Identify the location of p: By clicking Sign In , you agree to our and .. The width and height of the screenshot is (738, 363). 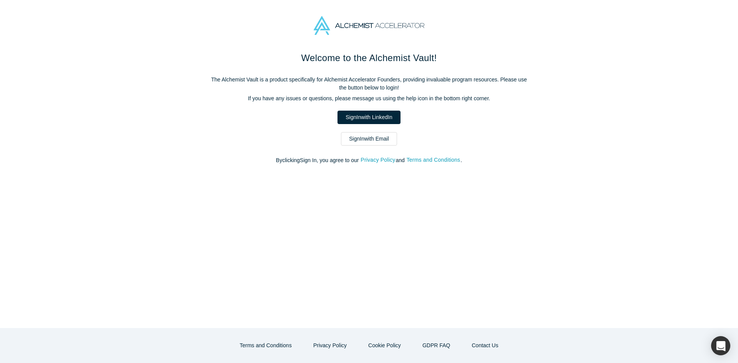
(369, 160).